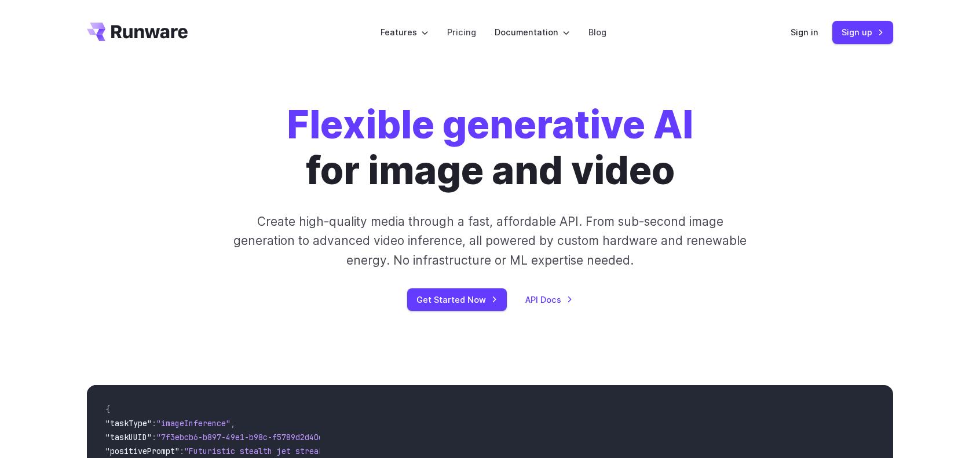 This screenshot has height=458, width=980. I want to click on span: "positivePrompt", so click(143, 451).